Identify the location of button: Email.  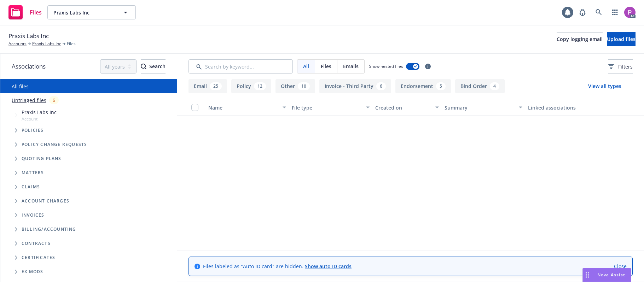
(207, 86).